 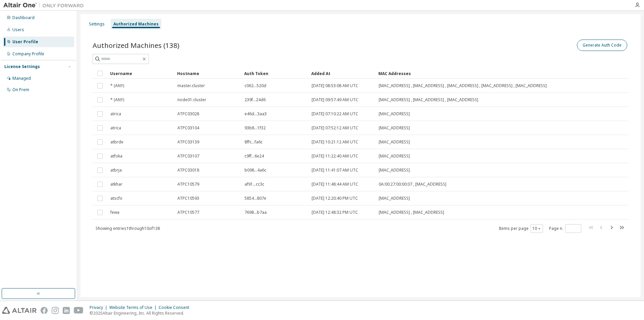 What do you see at coordinates (21, 79) in the screenshot?
I see `div: Managed` at bounding box center [21, 79].